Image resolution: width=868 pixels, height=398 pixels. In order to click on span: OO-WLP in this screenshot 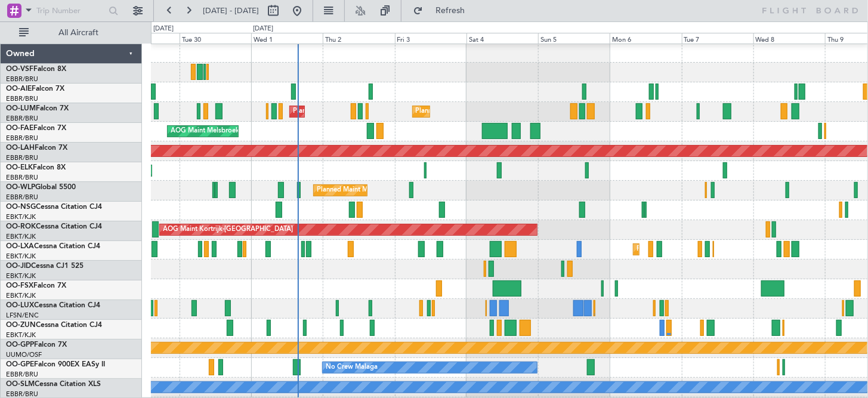, I will do `click(20, 187)`.